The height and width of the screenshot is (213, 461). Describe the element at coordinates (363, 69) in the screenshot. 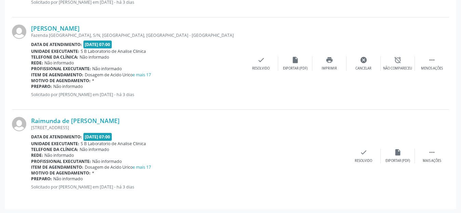

I see `div: Cancelar` at that location.